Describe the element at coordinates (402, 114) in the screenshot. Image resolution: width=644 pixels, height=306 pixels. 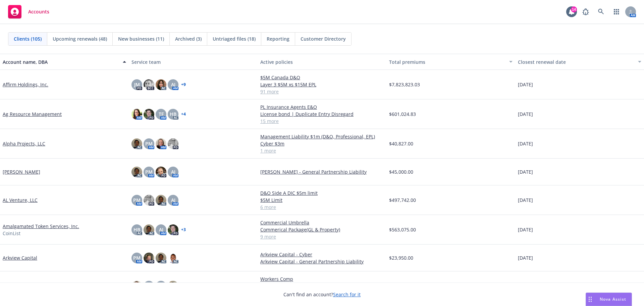
I see `span: $601,024.83` at that location.